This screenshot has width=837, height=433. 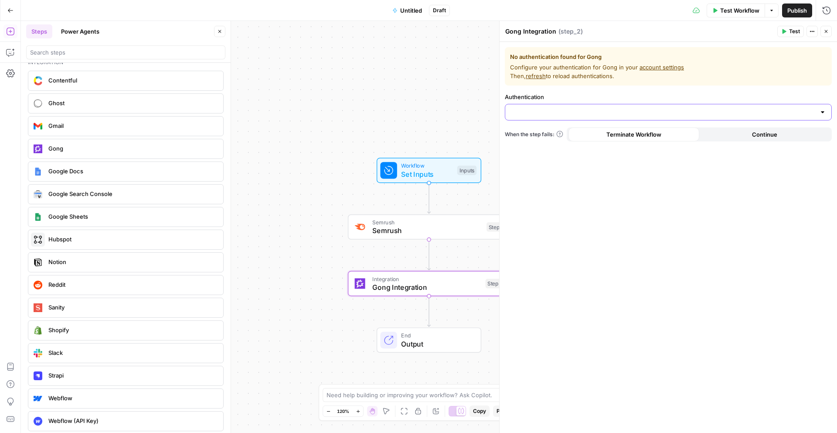 I want to click on span: Slack, so click(x=132, y=352).